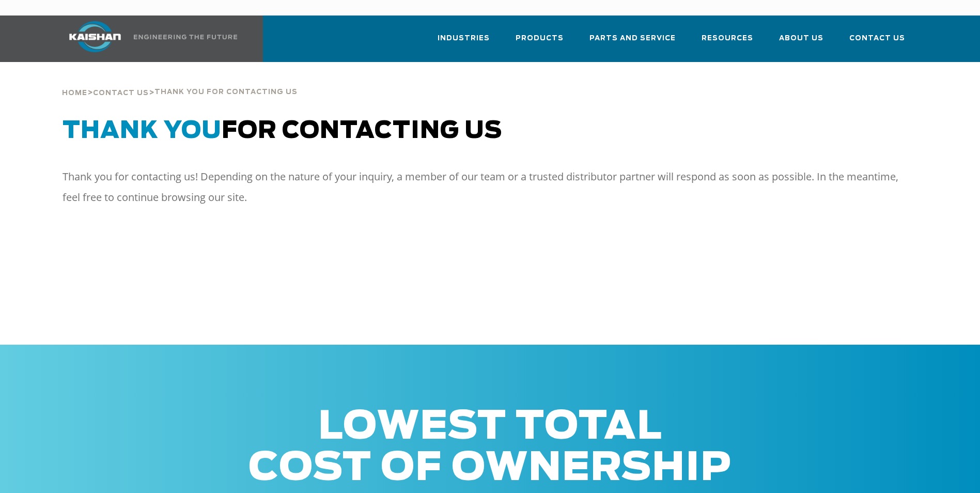  Describe the element at coordinates (801, 38) in the screenshot. I see `span: About Us` at that location.